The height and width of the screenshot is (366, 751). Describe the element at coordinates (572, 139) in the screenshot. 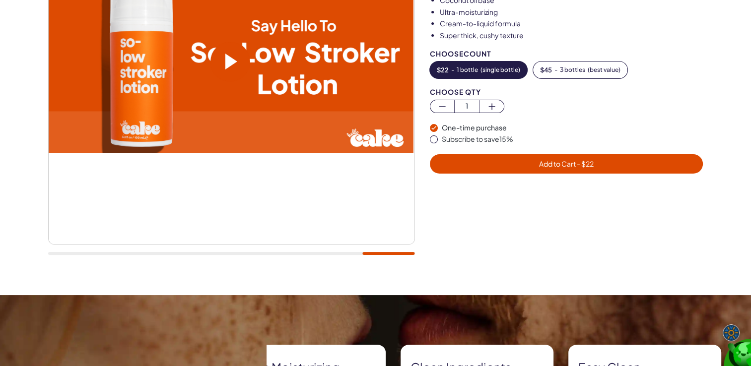

I see `div: Subscribe to save 15 %` at that location.